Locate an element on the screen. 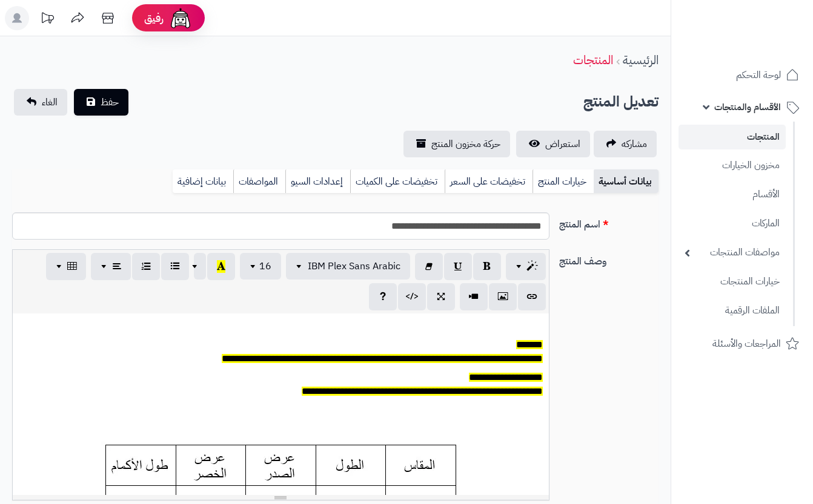 The width and height of the screenshot is (813, 504). h2: تعديل المنتج is located at coordinates (621, 102).